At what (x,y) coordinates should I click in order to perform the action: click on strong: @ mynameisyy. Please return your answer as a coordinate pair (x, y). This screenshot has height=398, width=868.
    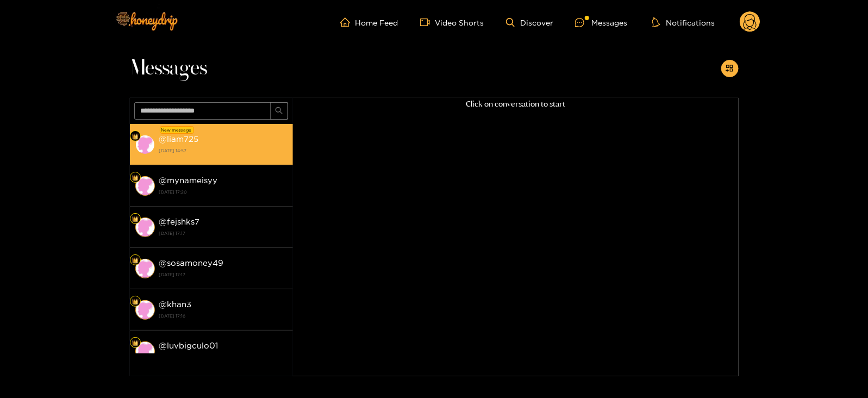
    Looking at the image, I should click on (189, 180).